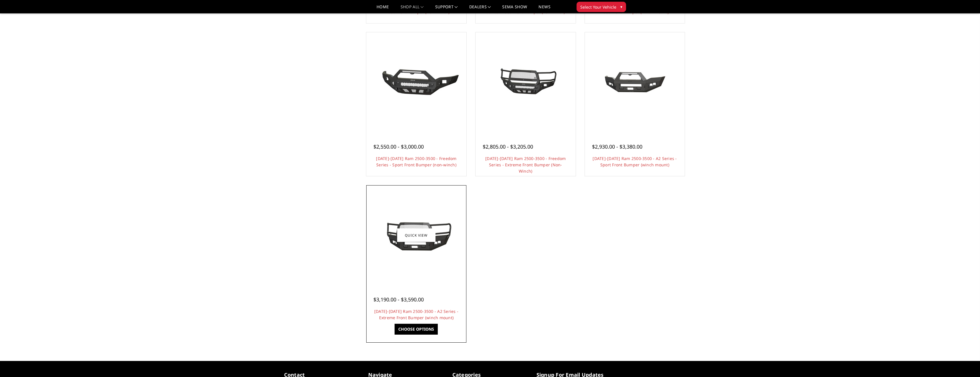 This screenshot has width=980, height=377. What do you see at coordinates (508, 147) in the screenshot?
I see `span: $2,805.00 - $3,205.00` at bounding box center [508, 147].